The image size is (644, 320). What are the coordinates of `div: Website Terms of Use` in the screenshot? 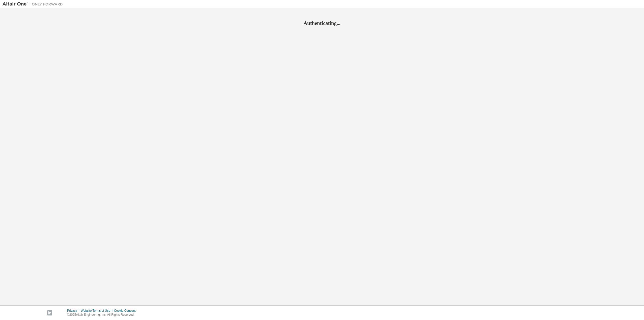 It's located at (98, 311).